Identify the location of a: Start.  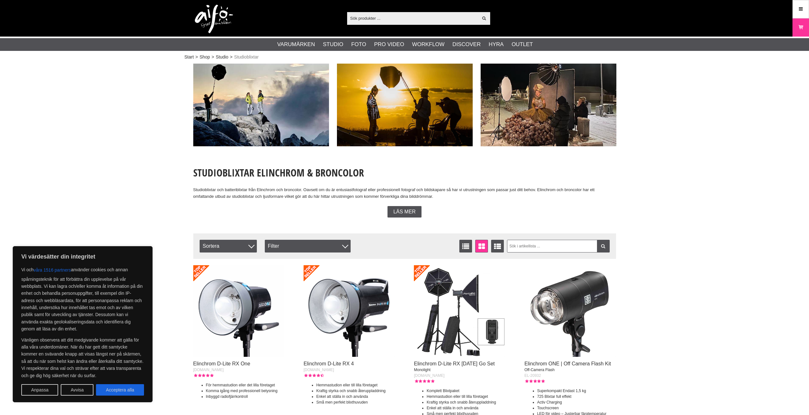
(189, 57).